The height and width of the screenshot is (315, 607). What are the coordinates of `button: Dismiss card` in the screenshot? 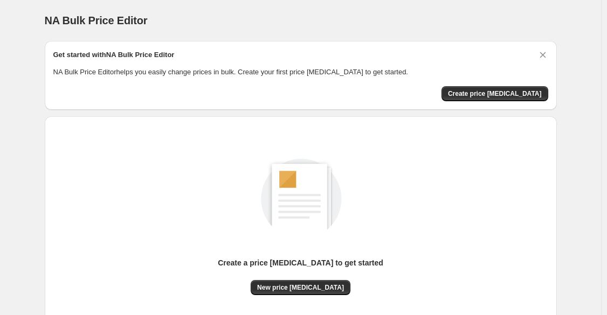 It's located at (543, 55).